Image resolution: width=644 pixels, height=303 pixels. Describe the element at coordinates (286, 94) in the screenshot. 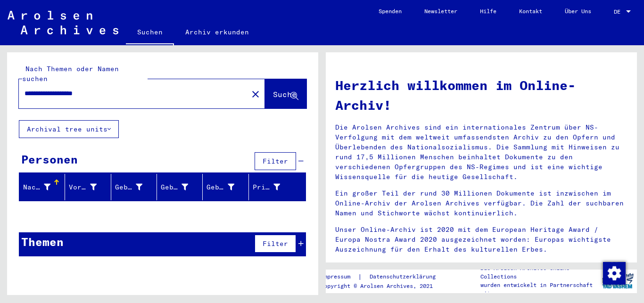

I see `button: Suche` at that location.